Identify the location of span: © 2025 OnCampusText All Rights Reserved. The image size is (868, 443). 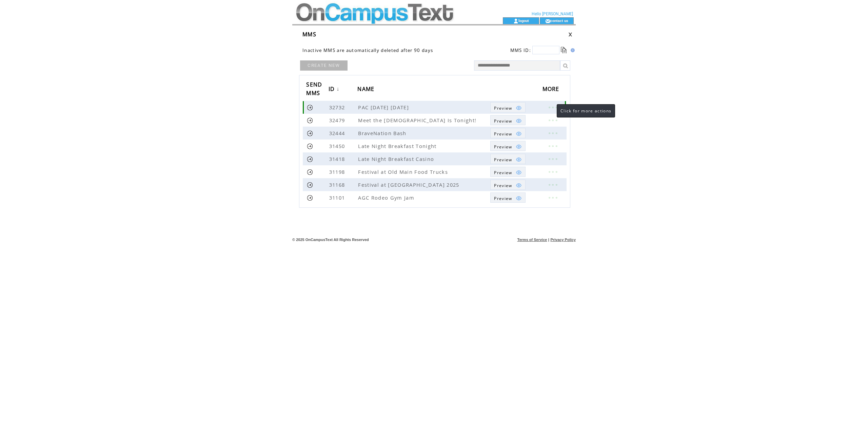
(330, 239).